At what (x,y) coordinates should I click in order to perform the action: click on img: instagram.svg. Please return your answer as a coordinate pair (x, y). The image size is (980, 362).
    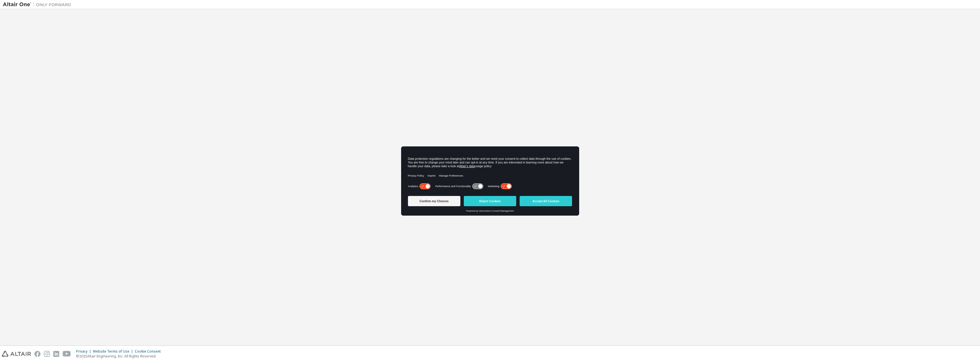
    Looking at the image, I should click on (47, 354).